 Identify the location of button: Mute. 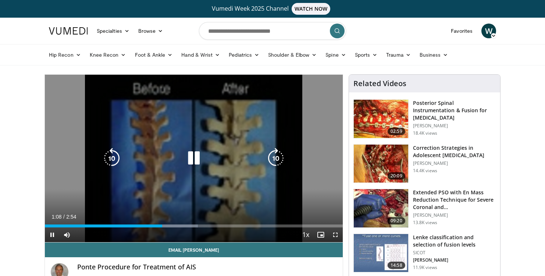
(67, 235).